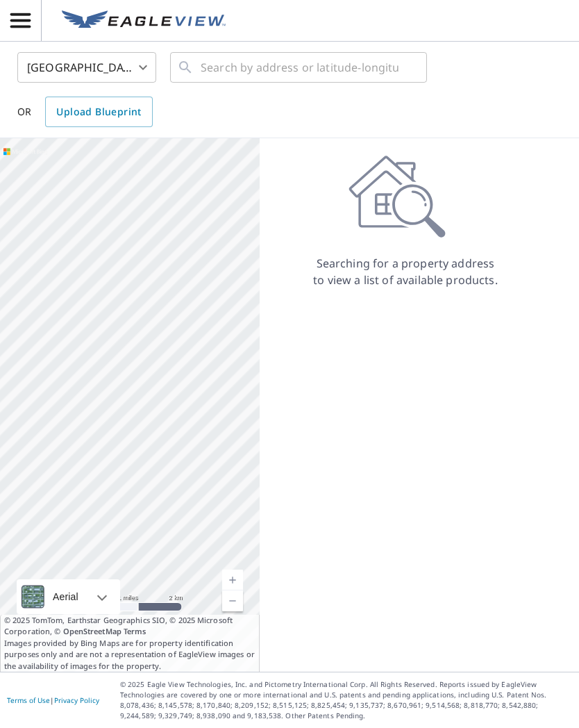 The image size is (579, 728). I want to click on p: Searching for a property address to view a list of available products., so click(405, 272).